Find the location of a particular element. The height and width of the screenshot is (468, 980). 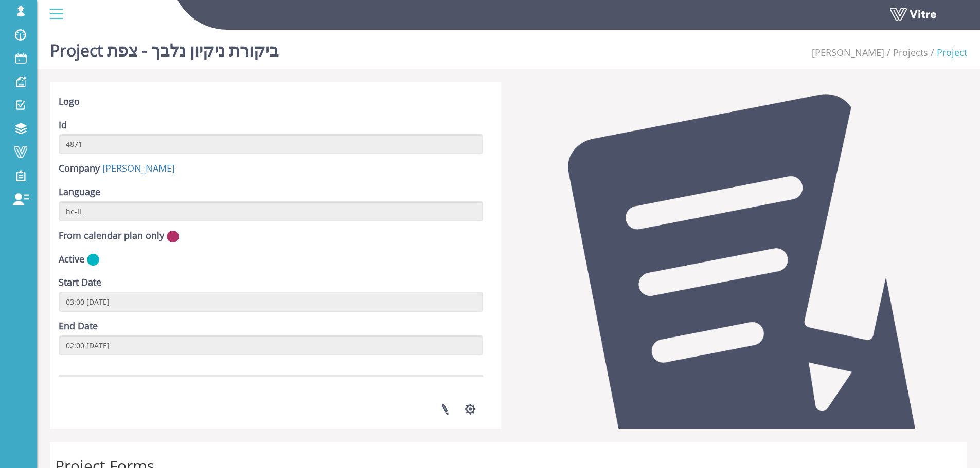

label: Id is located at coordinates (63, 126).